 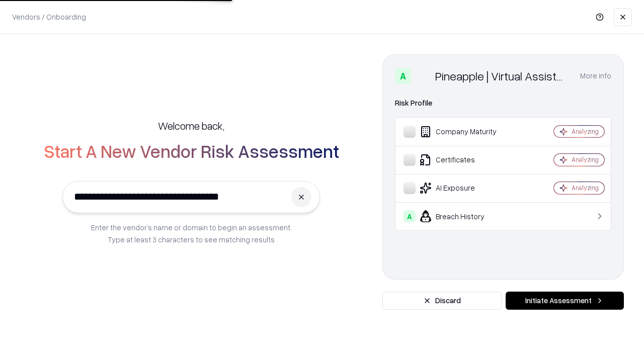 I want to click on img: Pineapple | Virtual Assistant Agency, so click(x=423, y=76).